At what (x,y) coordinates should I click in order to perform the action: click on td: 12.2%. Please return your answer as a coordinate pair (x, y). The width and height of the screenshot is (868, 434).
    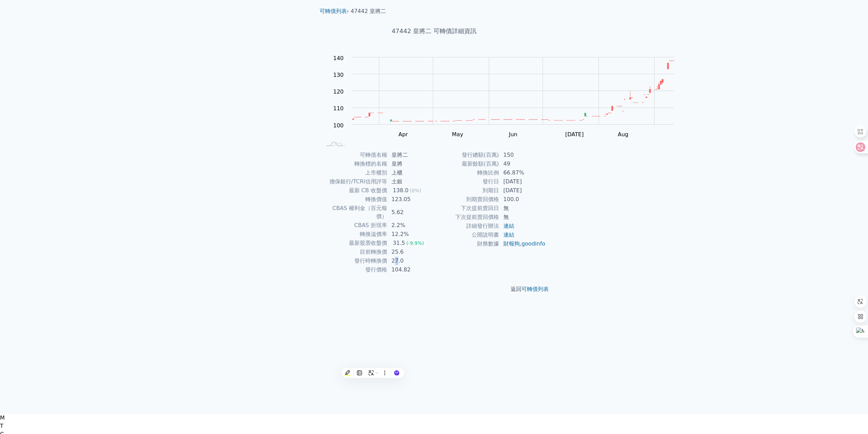
    Looking at the image, I should click on (411, 234).